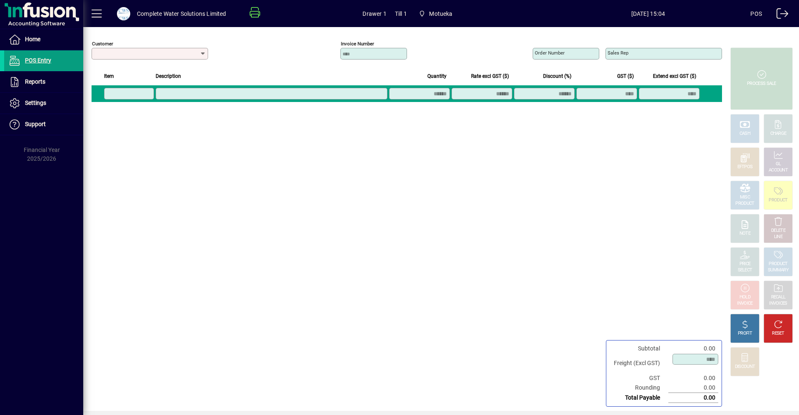 This screenshot has width=799, height=415. What do you see at coordinates (745, 233) in the screenshot?
I see `div: NOTE` at bounding box center [745, 233].